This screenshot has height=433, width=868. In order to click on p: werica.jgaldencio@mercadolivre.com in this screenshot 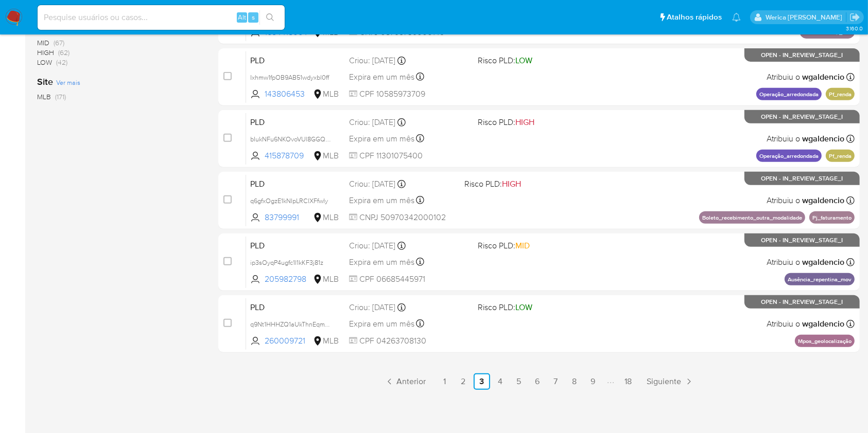, I will do `click(805, 17)`.